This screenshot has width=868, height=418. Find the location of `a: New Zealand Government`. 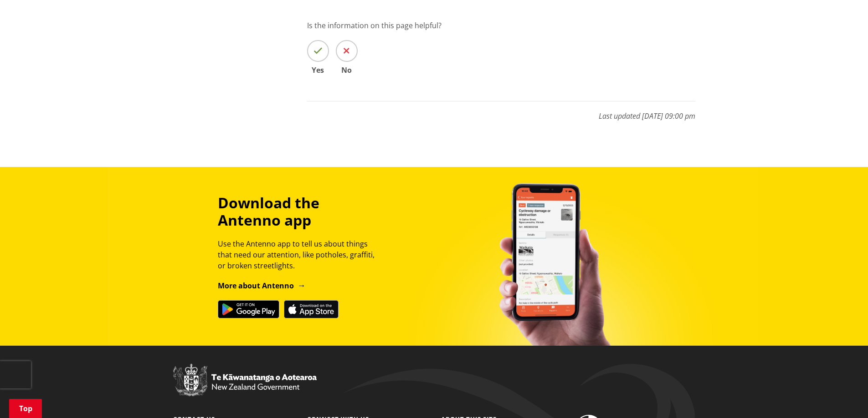

a: New Zealand Government is located at coordinates (244, 389).